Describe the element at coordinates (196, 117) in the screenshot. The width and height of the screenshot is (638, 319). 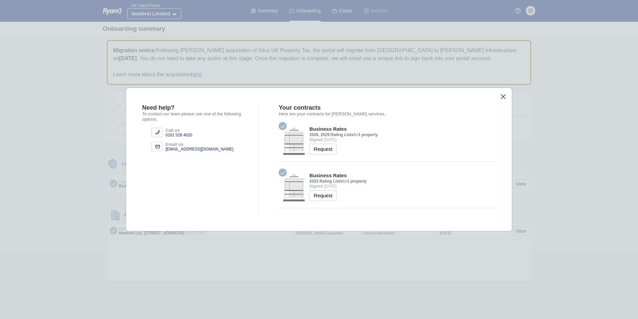
I see `p: To contact our team please use one of the following options:` at that location.